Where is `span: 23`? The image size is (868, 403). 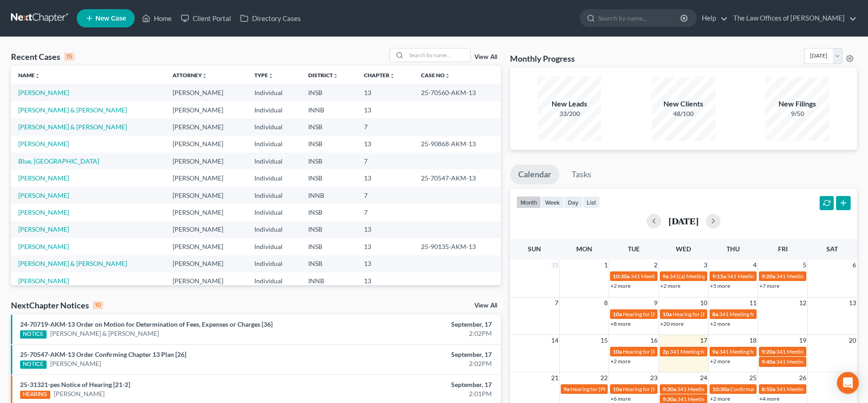 span: 23 is located at coordinates (654, 378).